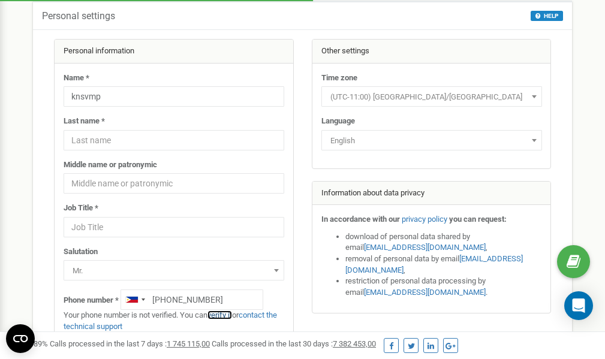 This screenshot has width=605, height=359. What do you see at coordinates (79, 16) in the screenshot?
I see `h5: Personal settings` at bounding box center [79, 16].